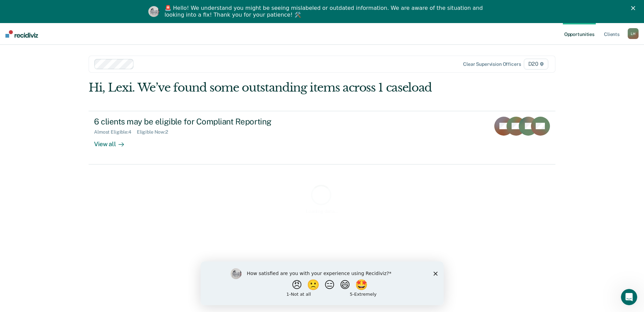  I want to click on div: How satisfied are you with your experience using Recidiviz?, so click(125, 12).